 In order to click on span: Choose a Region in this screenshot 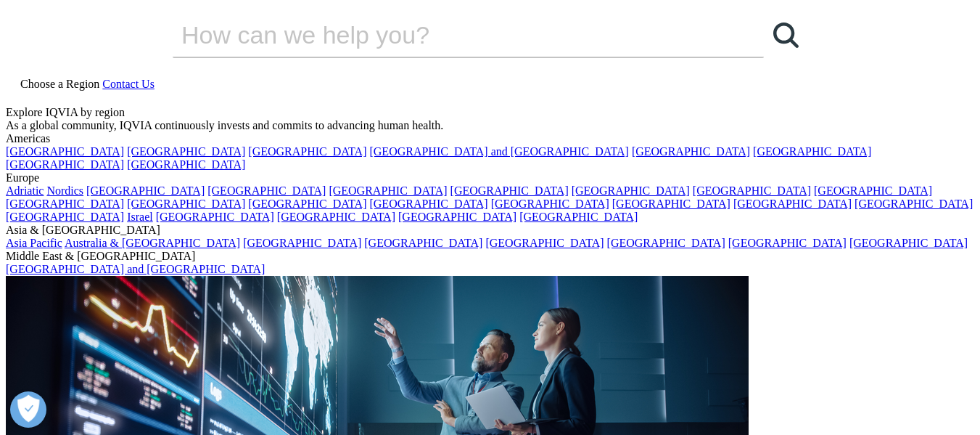, I will do `click(59, 84)`.